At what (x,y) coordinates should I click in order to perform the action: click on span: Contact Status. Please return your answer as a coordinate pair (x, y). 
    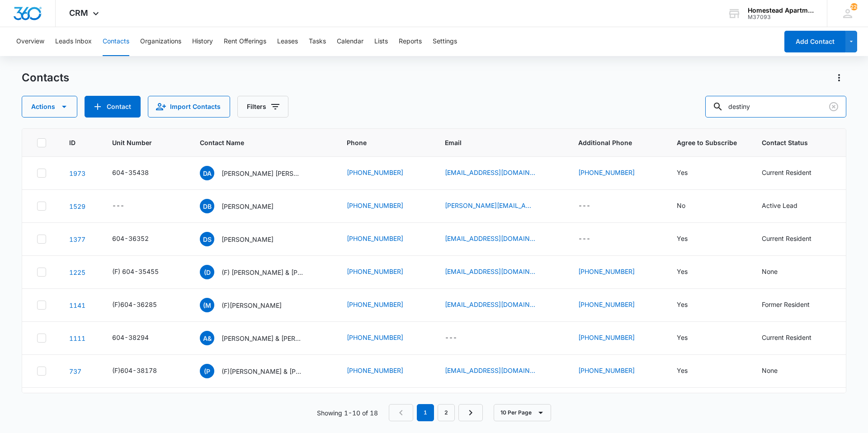
    Looking at the image, I should click on (790, 143).